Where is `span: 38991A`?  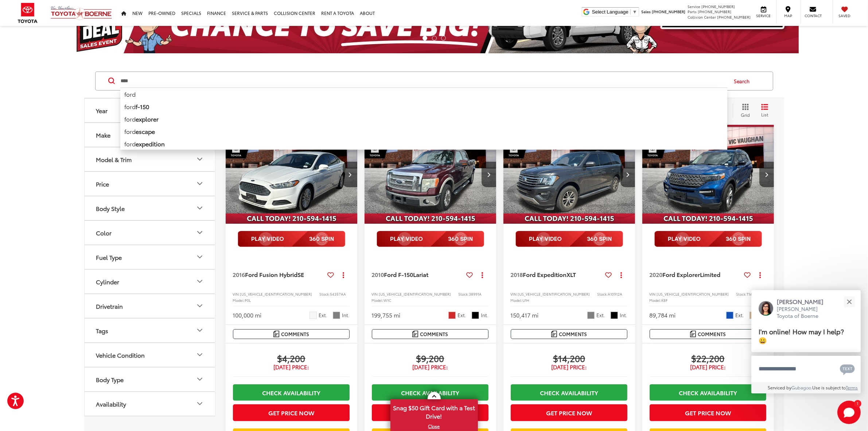 span: 38991A is located at coordinates (476, 293).